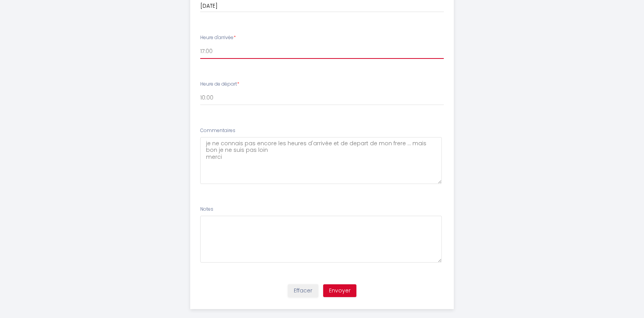 This screenshot has width=644, height=318. What do you see at coordinates (207, 209) in the screenshot?
I see `label: Notes` at bounding box center [207, 209].